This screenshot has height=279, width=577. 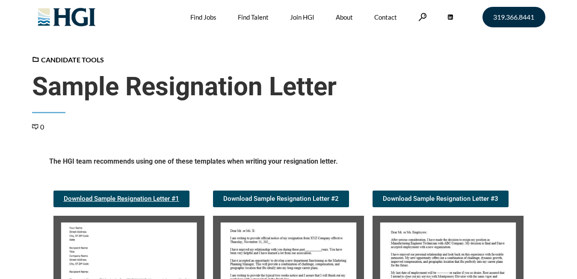 What do you see at coordinates (68, 59) in the screenshot?
I see `a: Candidate Tools` at bounding box center [68, 59].